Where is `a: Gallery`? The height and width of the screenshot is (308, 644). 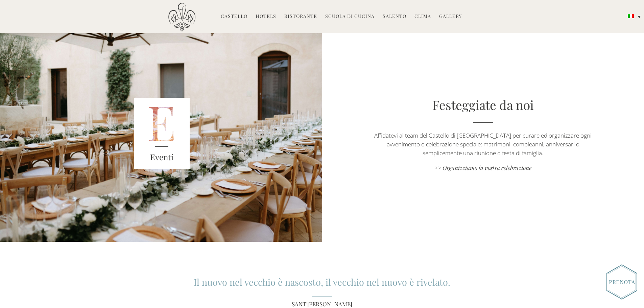 a: Gallery is located at coordinates (450, 16).